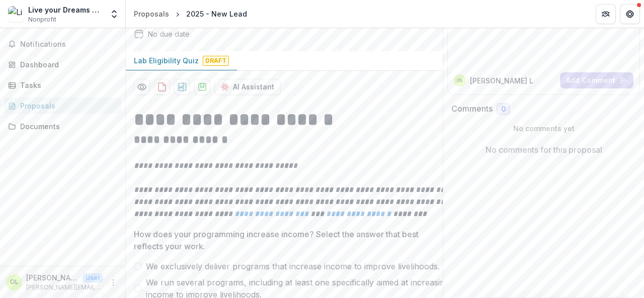  I want to click on div: 2025 - New Lead, so click(216, 14).